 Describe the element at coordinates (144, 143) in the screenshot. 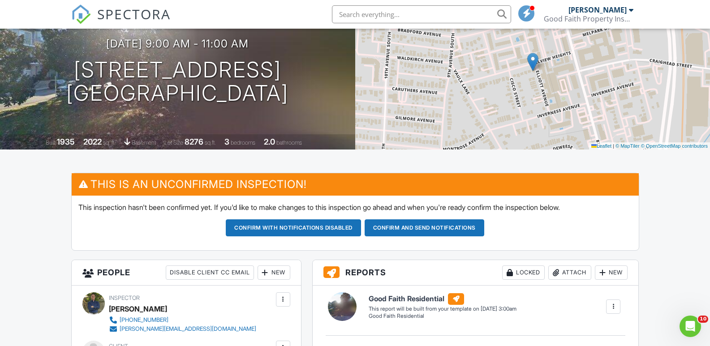

I see `span: basement` at that location.